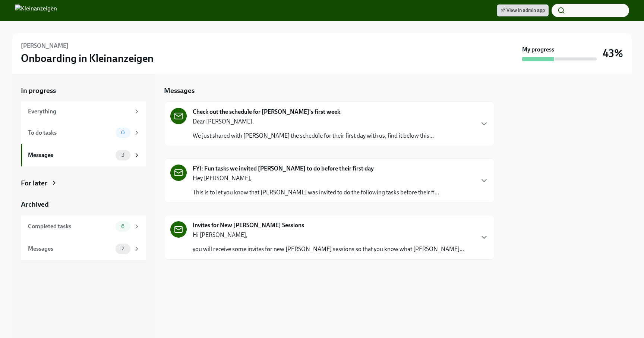  I want to click on div: Archived, so click(83, 204).